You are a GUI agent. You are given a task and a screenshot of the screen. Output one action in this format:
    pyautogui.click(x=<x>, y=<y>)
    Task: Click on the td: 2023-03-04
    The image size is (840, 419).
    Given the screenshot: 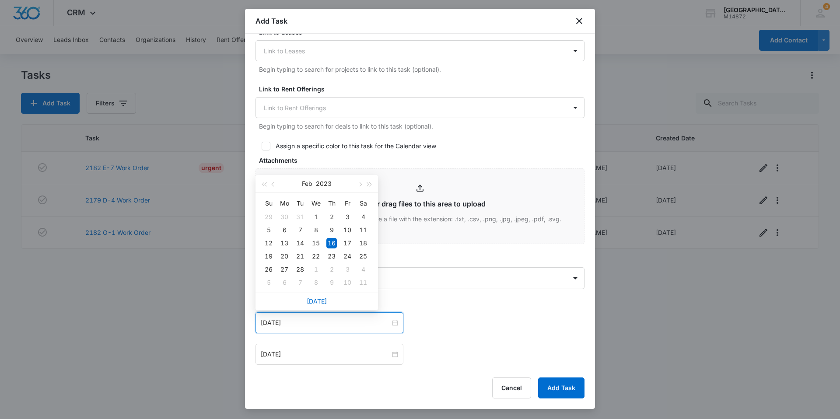 What is the action you would take?
    pyautogui.click(x=363, y=270)
    